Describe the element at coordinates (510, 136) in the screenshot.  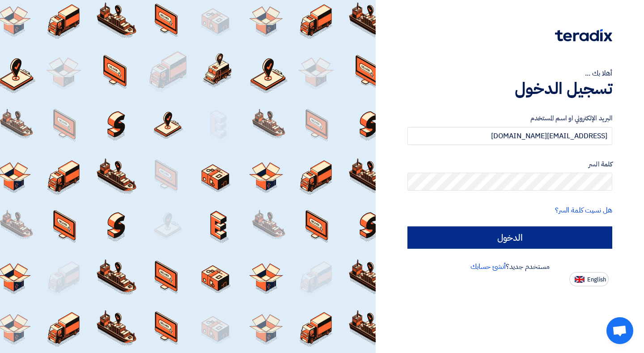
I see `input: أدخل بريد العمل الإلكتروني او اسم المستخدم الخاص بك ...` at that location.